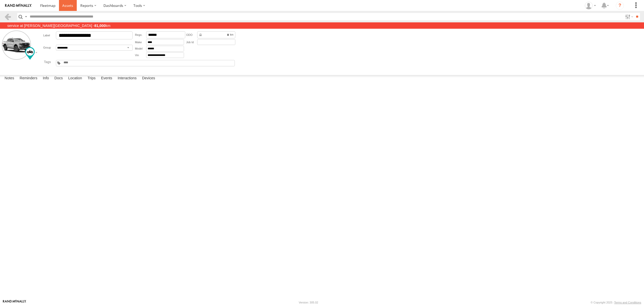 The height and width of the screenshot is (305, 644). I want to click on div: Data from Vehicle CANbus, so click(216, 35).